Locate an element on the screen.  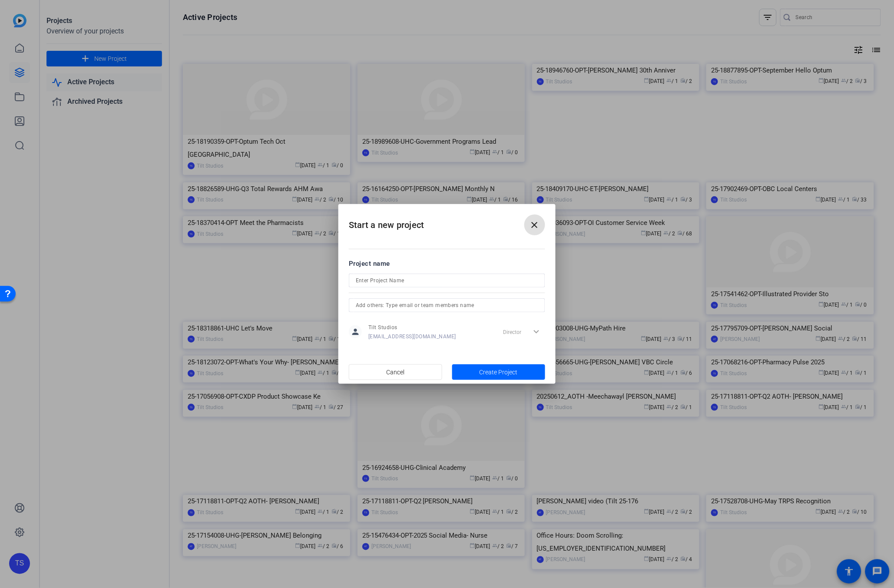
span: Cancel is located at coordinates (395, 372).